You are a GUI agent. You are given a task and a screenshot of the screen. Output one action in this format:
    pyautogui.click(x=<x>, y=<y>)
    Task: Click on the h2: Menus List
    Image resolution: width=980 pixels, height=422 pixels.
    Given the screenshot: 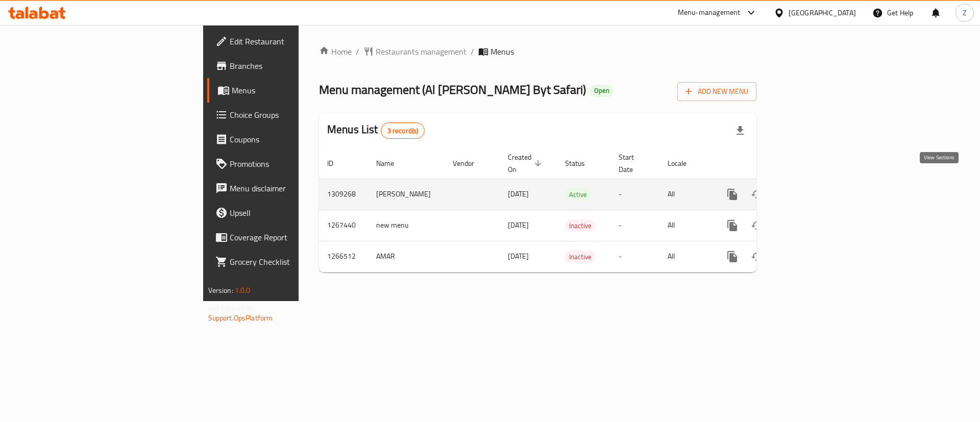 What is the action you would take?
    pyautogui.click(x=376, y=130)
    